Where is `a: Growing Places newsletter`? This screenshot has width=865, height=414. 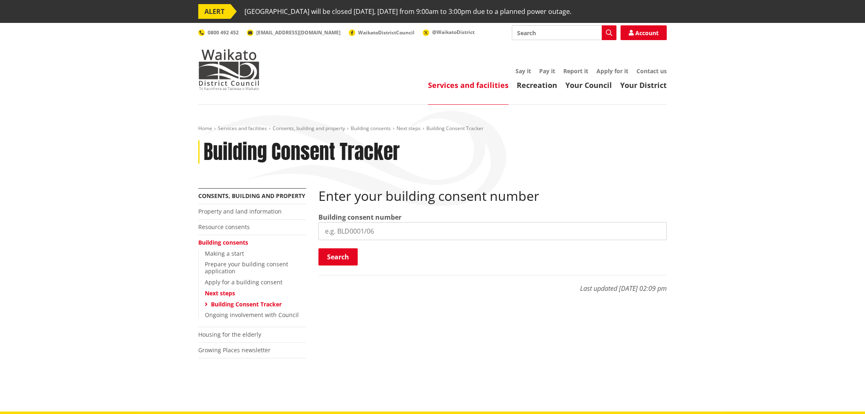 a: Growing Places newsletter is located at coordinates (234, 349).